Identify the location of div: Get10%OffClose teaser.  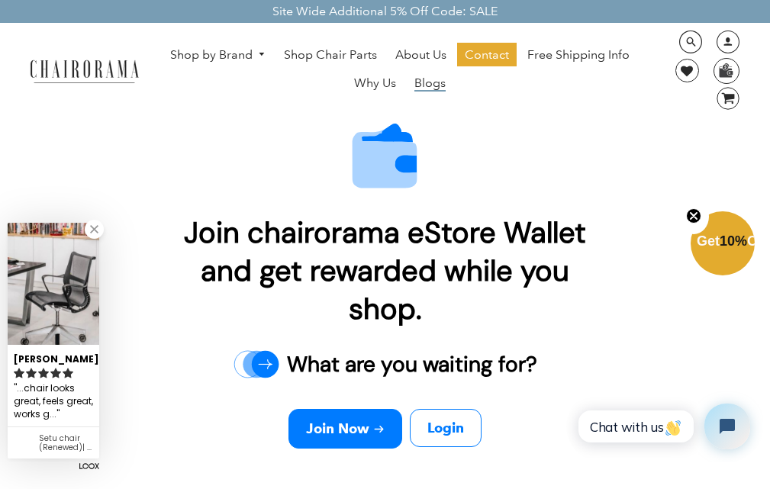
(722, 245).